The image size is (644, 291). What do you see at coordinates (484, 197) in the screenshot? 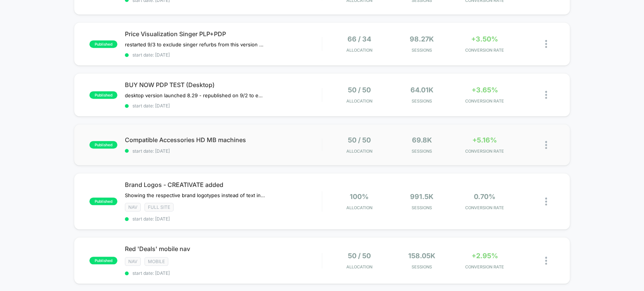
I see `span: 0.70%` at bounding box center [484, 197].